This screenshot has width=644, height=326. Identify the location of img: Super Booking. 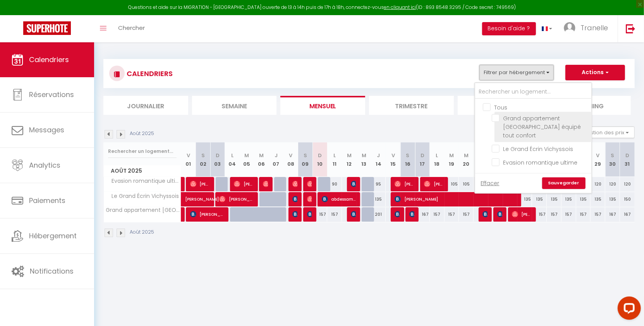
(47, 28).